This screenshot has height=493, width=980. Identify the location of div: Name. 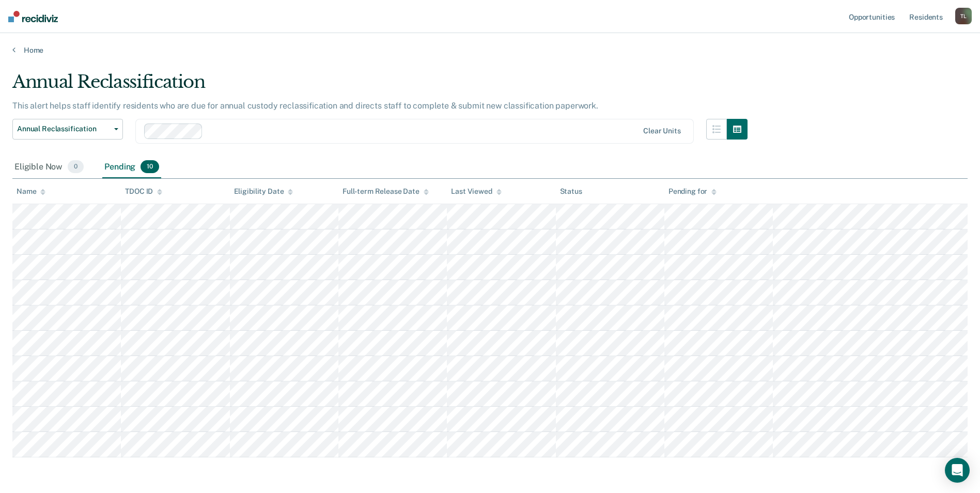
(31, 191).